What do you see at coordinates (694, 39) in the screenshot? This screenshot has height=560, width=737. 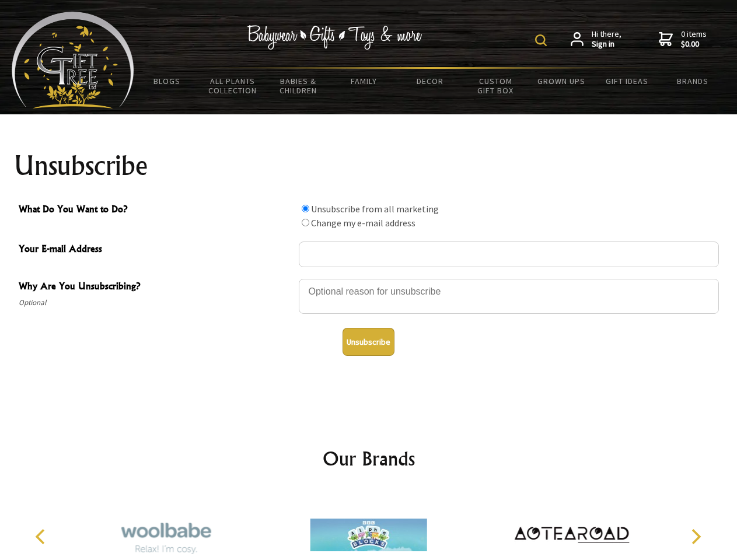 I see `span: 0 items` at bounding box center [694, 39].